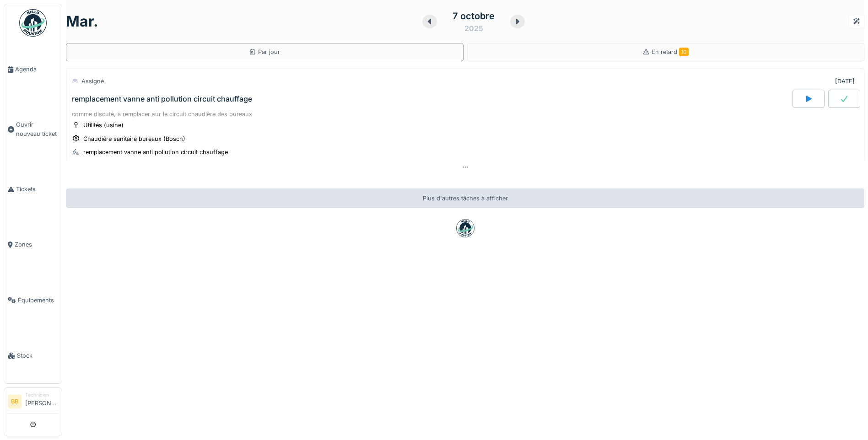 This screenshot has width=868, height=440. I want to click on span: Zones, so click(36, 244).